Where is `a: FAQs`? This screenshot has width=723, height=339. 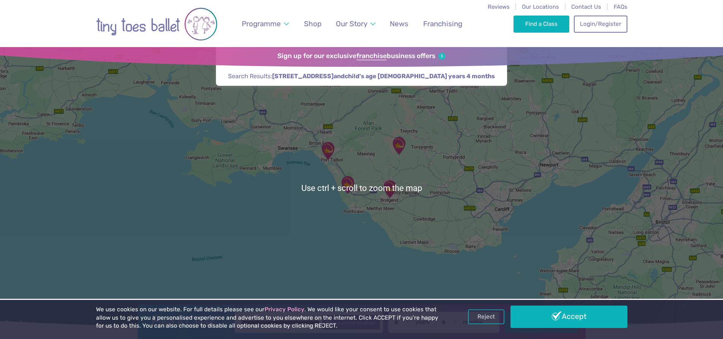 a: FAQs is located at coordinates (621, 7).